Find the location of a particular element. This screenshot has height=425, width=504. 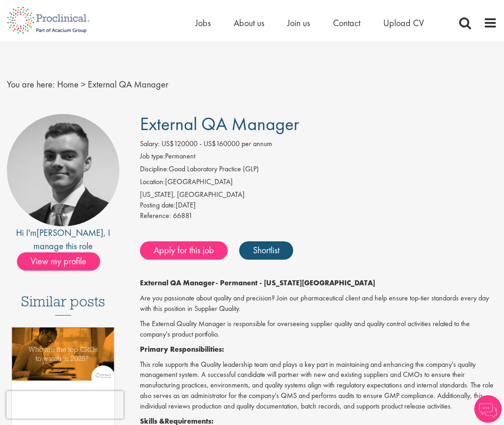

strong: Primary Responsibilities: is located at coordinates (182, 348).